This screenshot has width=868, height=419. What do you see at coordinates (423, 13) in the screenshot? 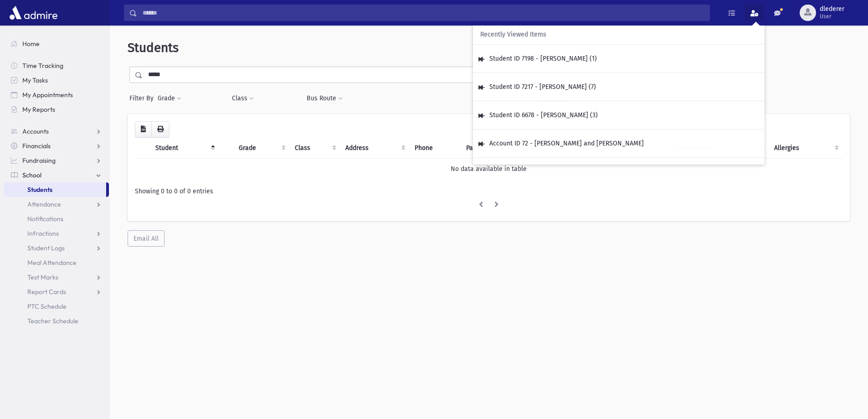
I see `input: Search` at bounding box center [423, 13].